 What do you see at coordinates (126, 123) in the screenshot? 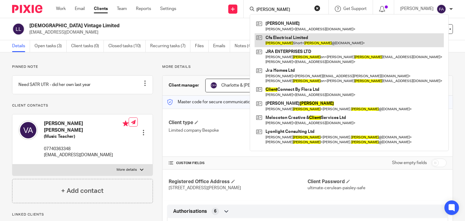
I see `i: Primary` at bounding box center [126, 123].